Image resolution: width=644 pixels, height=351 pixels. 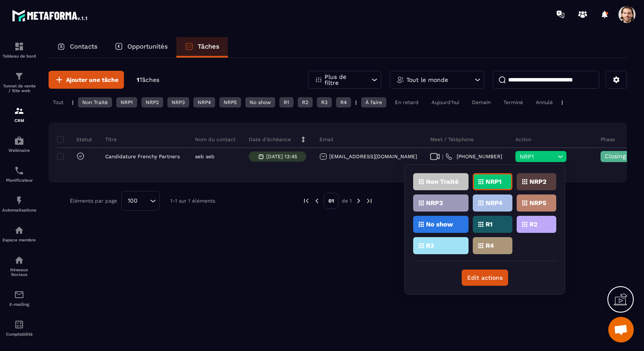 What do you see at coordinates (92, 80) in the screenshot?
I see `span: Ajouter une tâche` at bounding box center [92, 80].